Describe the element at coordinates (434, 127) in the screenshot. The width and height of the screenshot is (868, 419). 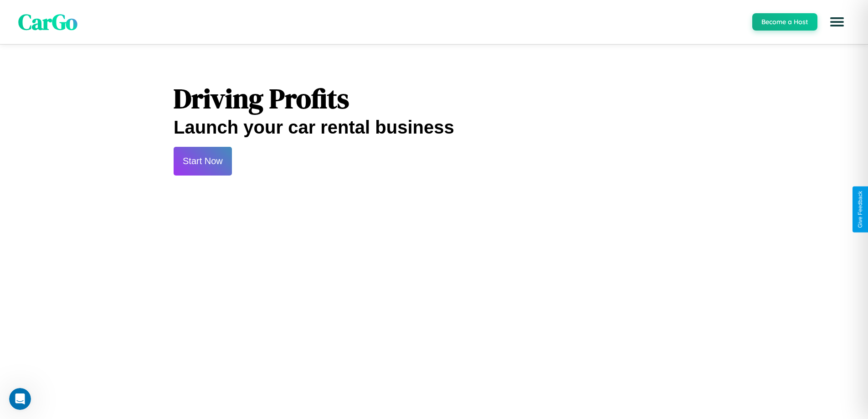
I see `h2: Launch your car rental business` at that location.